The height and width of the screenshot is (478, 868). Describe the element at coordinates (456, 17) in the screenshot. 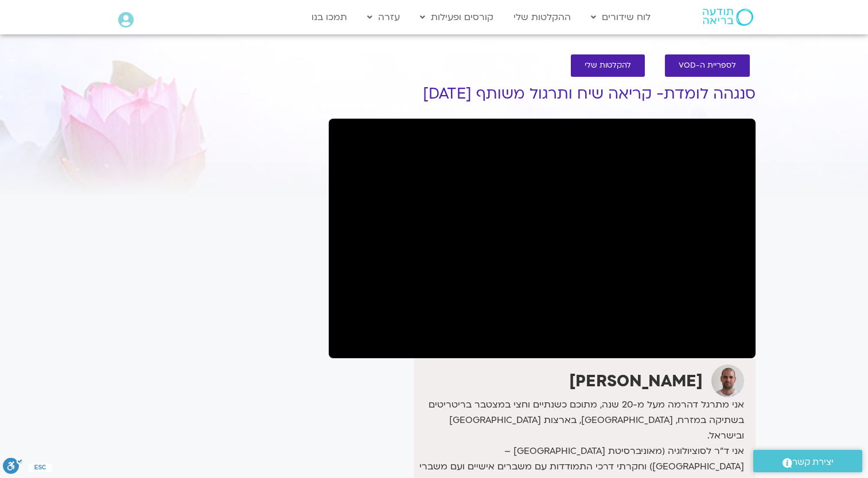

I see `a: קורסים ופעילות` at that location.